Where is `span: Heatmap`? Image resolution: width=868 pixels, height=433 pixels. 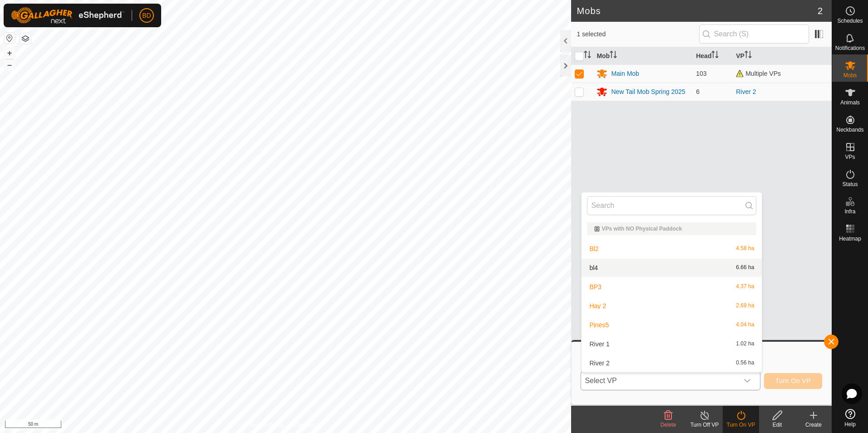 span: Heatmap is located at coordinates (850, 238).